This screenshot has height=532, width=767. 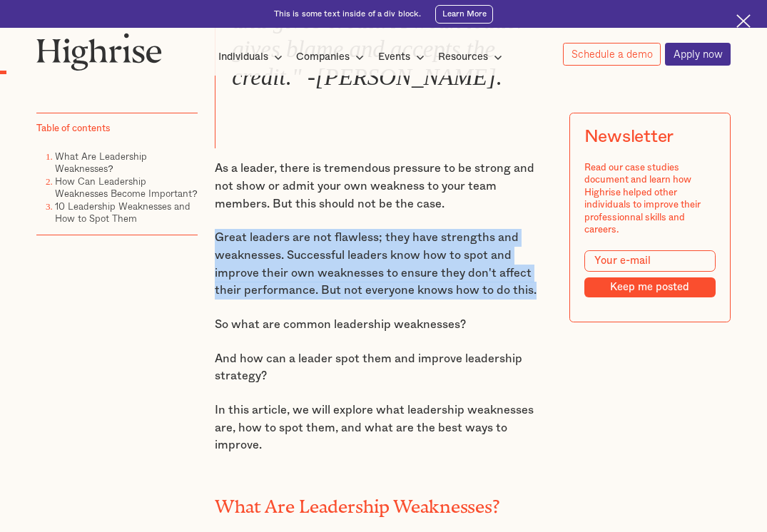 What do you see at coordinates (743, 22) in the screenshot?
I see `img: Cross icon` at bounding box center [743, 22].